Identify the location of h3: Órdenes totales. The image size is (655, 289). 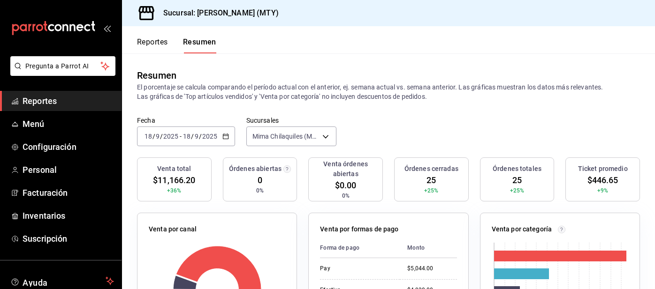
(517, 169).